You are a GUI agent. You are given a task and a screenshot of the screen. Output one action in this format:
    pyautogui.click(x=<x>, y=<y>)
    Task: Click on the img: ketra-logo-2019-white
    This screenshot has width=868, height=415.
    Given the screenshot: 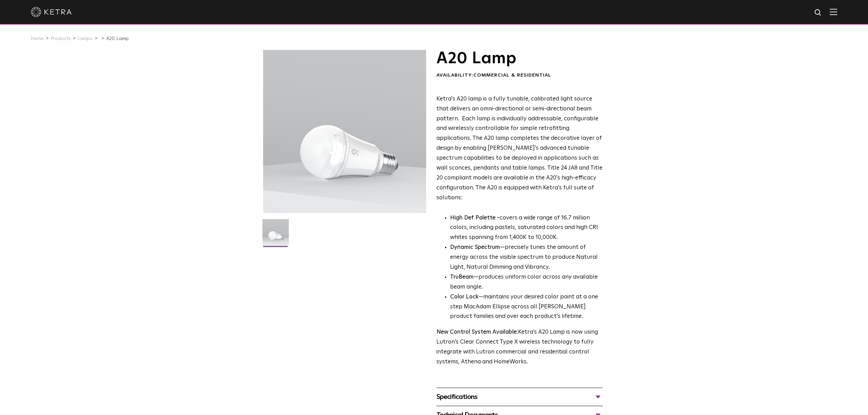 What is the action you would take?
    pyautogui.click(x=51, y=12)
    